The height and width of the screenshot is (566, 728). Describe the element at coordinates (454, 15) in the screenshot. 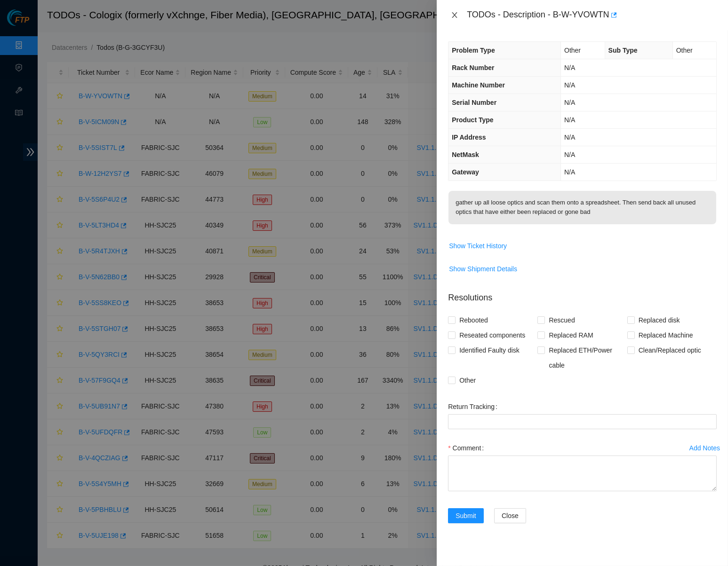

I see `span: close` at that location.